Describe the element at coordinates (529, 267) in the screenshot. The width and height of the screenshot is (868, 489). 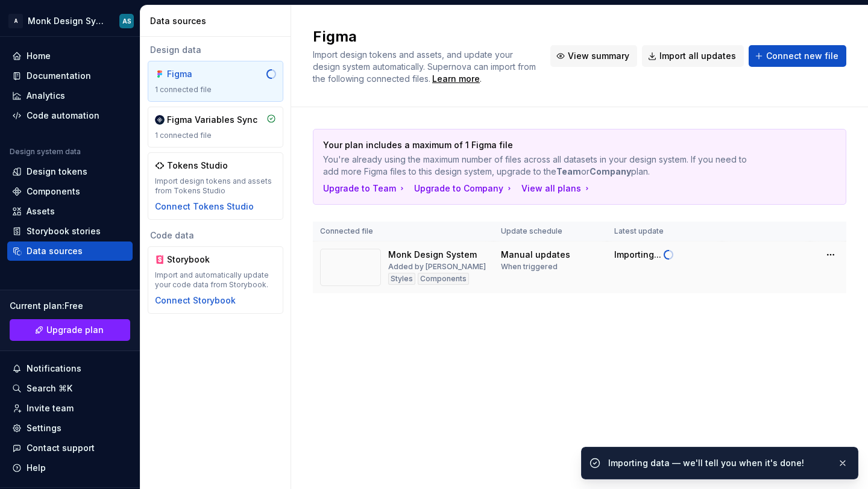
I see `div: When triggered` at that location.